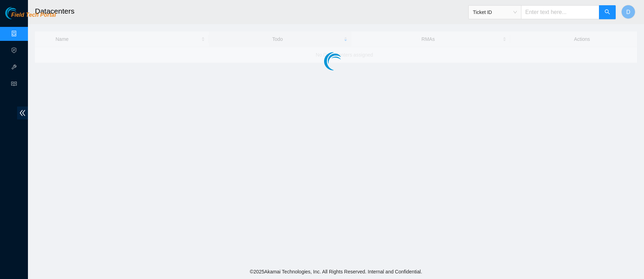 This screenshot has height=279, width=644. Describe the element at coordinates (628, 12) in the screenshot. I see `span: D` at that location.